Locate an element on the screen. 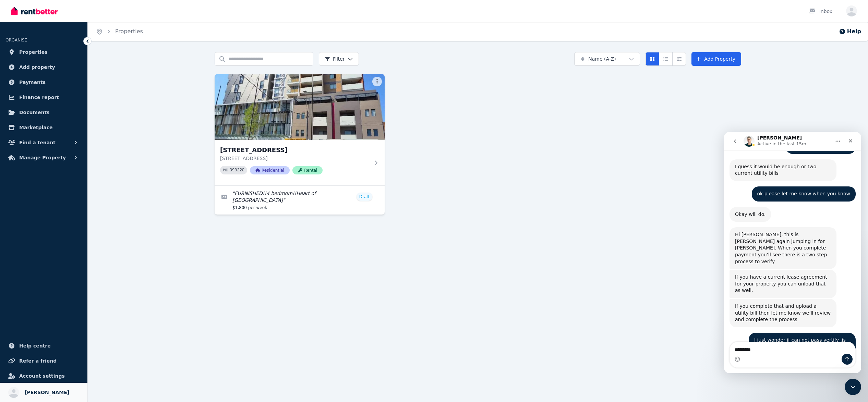  button: More options is located at coordinates (377, 81).